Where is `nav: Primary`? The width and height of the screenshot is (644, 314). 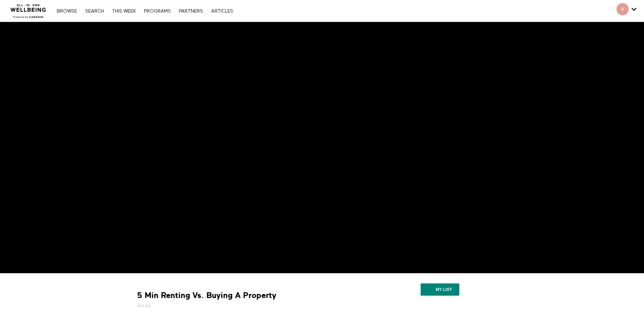 nav: Primary is located at coordinates (145, 11).